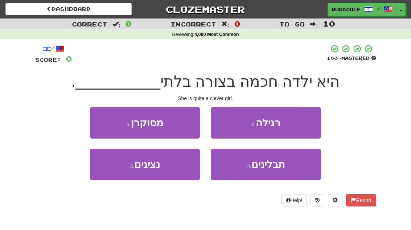  I want to click on small: 3 ., so click(132, 166).